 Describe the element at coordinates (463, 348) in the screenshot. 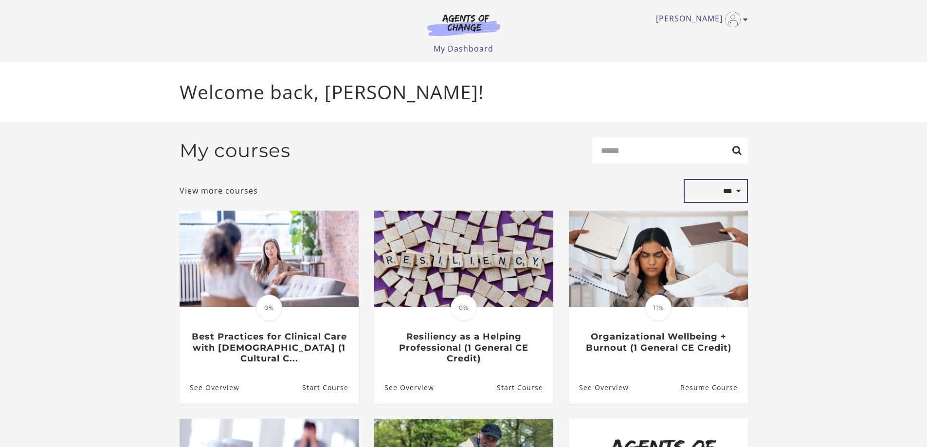

I see `h3: Resiliency as a Helping Professional (1 General CE Credit)` at that location.